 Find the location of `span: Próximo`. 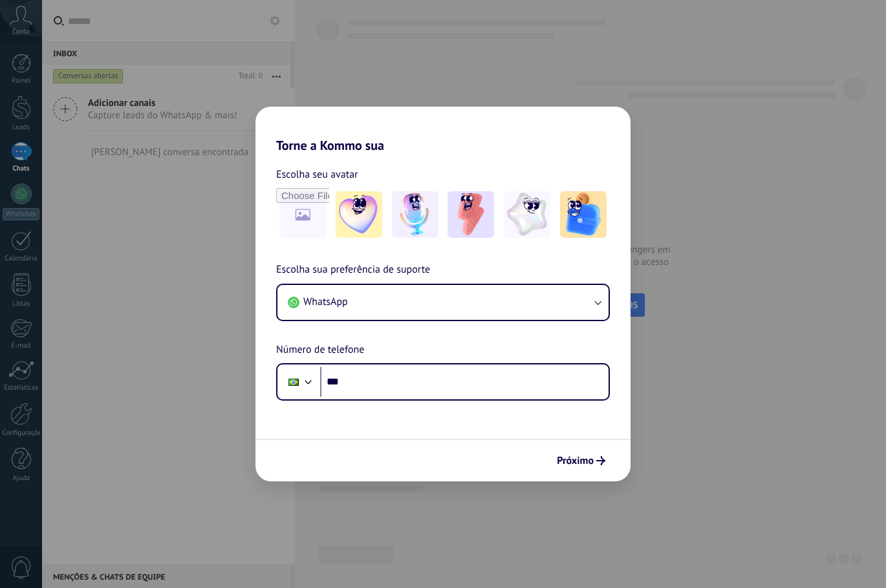

span: Próximo is located at coordinates (575, 461).